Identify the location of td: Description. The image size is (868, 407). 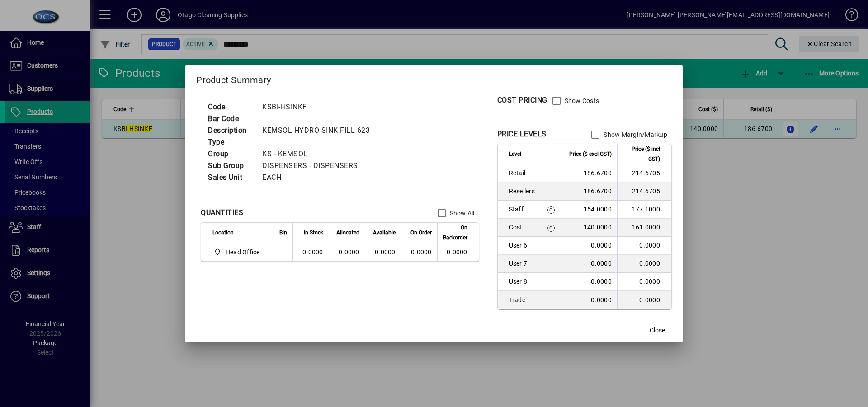
(231, 131).